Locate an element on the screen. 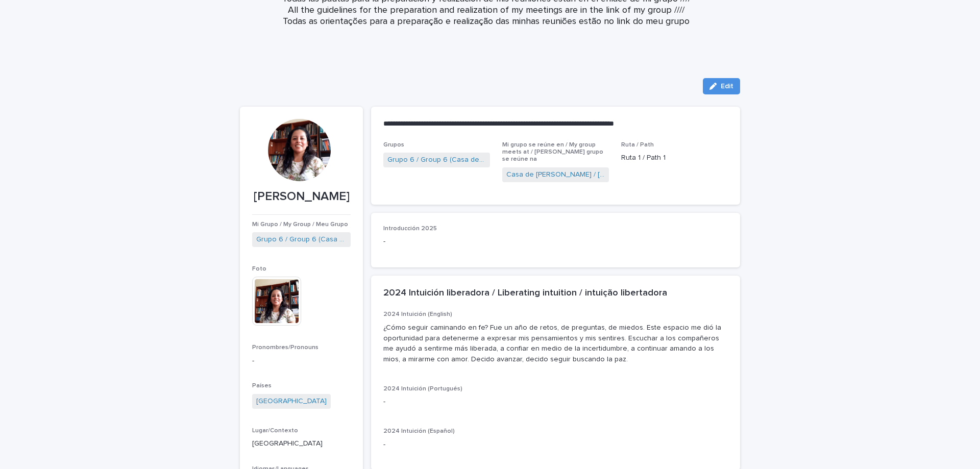 The height and width of the screenshot is (469, 980). button: Edit is located at coordinates (721, 86).